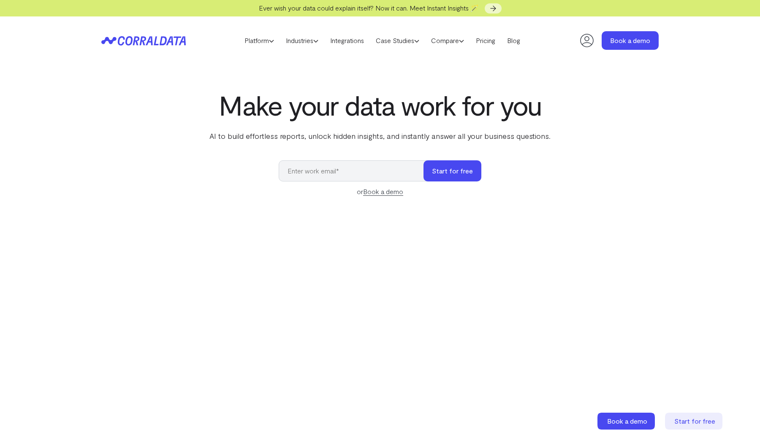  Describe the element at coordinates (355, 171) in the screenshot. I see `input: Enter work email*` at that location.